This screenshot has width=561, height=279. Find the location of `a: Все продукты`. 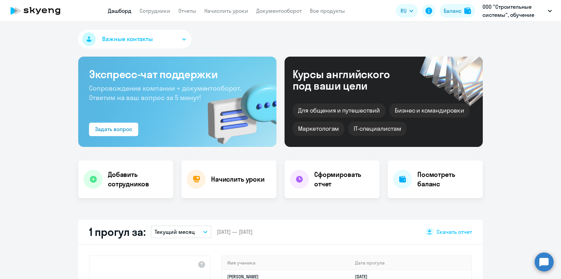

a: Все продукты is located at coordinates (327, 11).